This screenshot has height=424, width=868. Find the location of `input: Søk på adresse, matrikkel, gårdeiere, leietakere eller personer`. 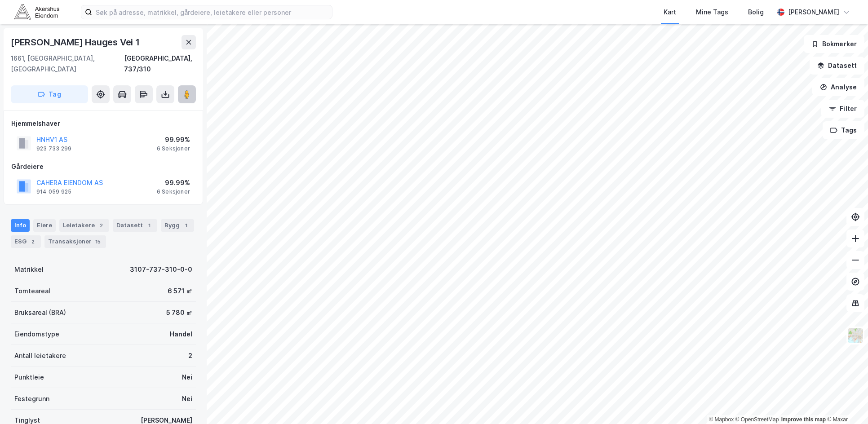

input: Søk på adresse, matrikkel, gårdeiere, leietakere eller personer is located at coordinates (212, 12).